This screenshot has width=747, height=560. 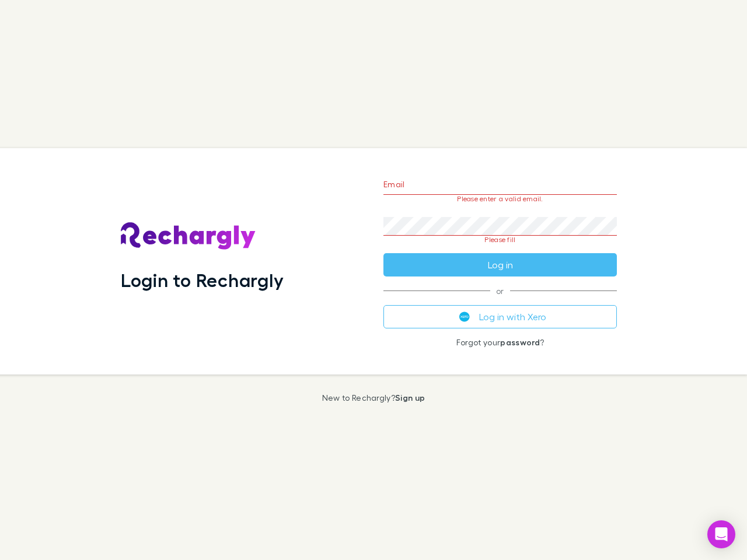 What do you see at coordinates (500, 240) in the screenshot?
I see `p: Please fill` at bounding box center [500, 240].